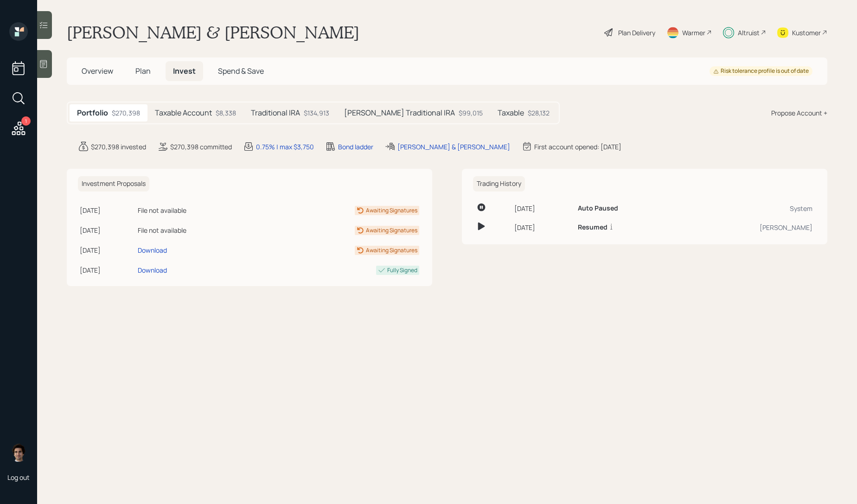 The image size is (857, 504). Describe the element at coordinates (694, 33) in the screenshot. I see `div: Warmer` at that location.